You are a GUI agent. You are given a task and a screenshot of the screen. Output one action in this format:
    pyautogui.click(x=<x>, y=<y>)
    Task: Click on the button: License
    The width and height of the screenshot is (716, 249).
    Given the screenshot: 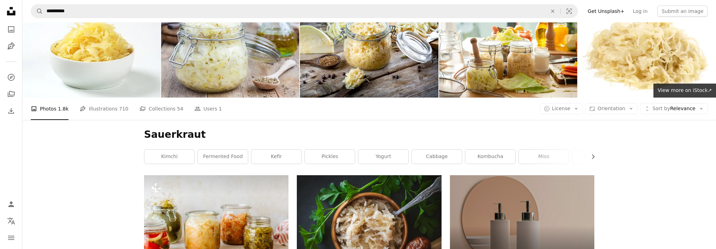 What is the action you would take?
    pyautogui.click(x=561, y=109)
    